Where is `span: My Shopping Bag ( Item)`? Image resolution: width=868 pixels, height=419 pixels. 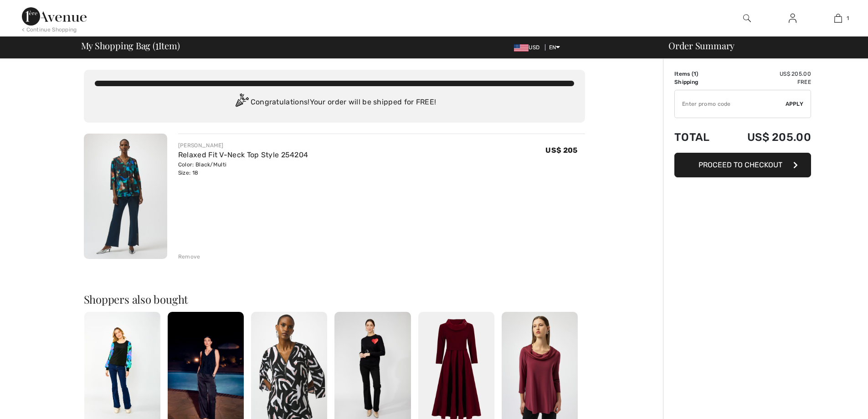 span: My Shopping Bag ( Item) is located at coordinates (130, 45).